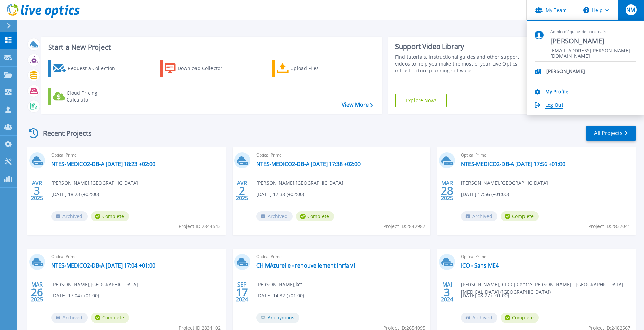 The image size is (644, 330). I want to click on div: Download Collector, so click(205, 68).